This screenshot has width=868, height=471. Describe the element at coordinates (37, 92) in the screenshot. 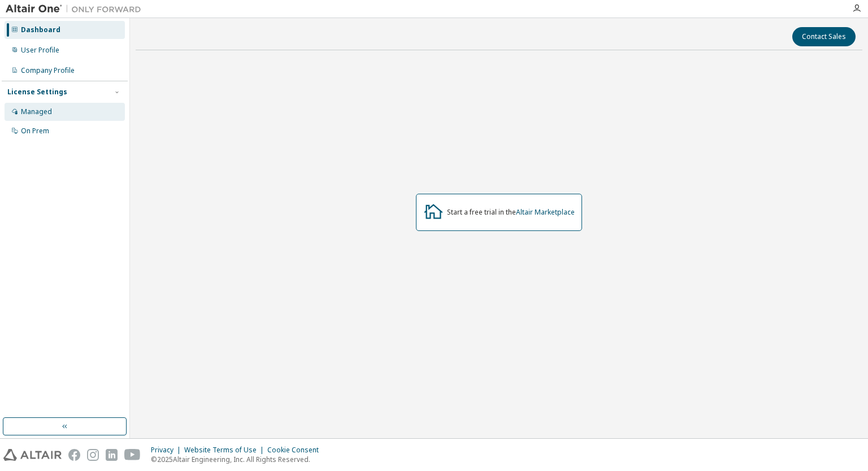

I see `div: License Settings` at that location.